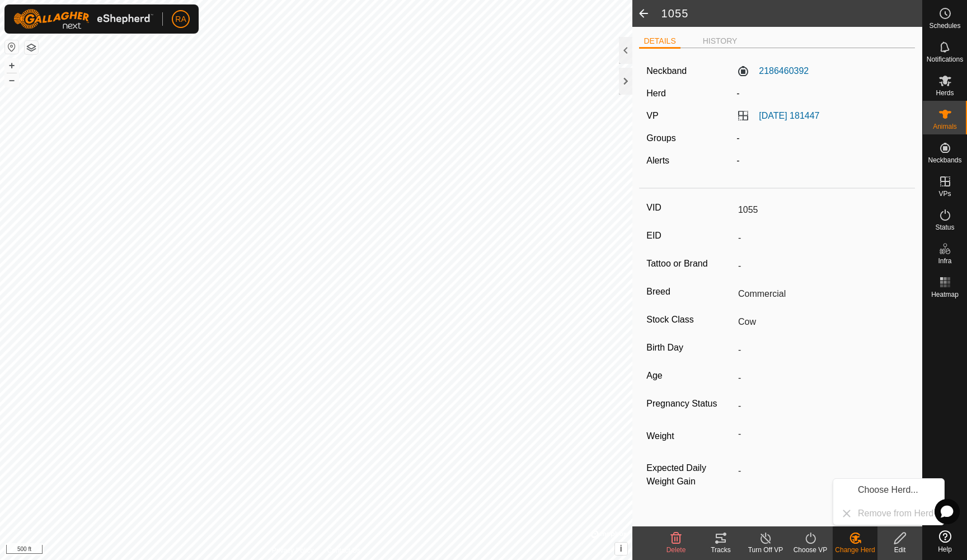 This screenshot has height=560, width=967. I want to click on label: Expected Daily Weight Gain, so click(690, 475).